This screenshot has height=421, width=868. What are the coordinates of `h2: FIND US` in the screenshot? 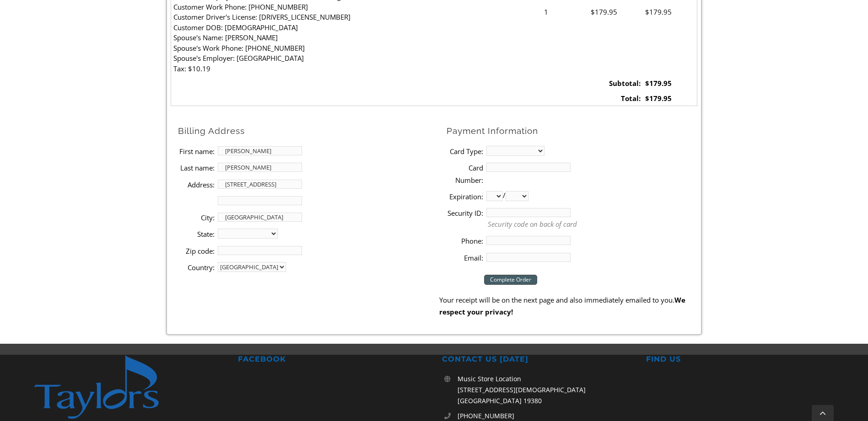 It's located at (740, 359).